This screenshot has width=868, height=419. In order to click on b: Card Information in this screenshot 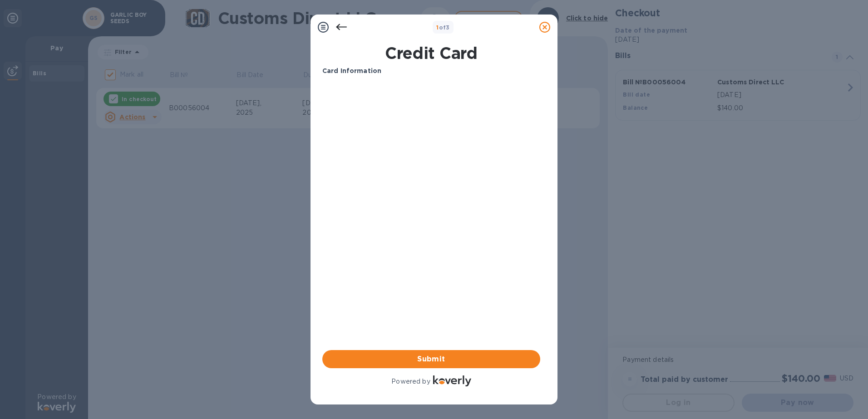, I will do `click(352, 71)`.